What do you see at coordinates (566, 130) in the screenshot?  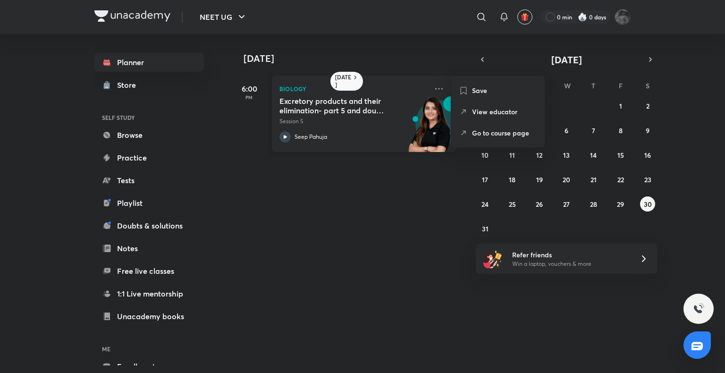 I see `abbr: August 6, 2025` at bounding box center [566, 130].